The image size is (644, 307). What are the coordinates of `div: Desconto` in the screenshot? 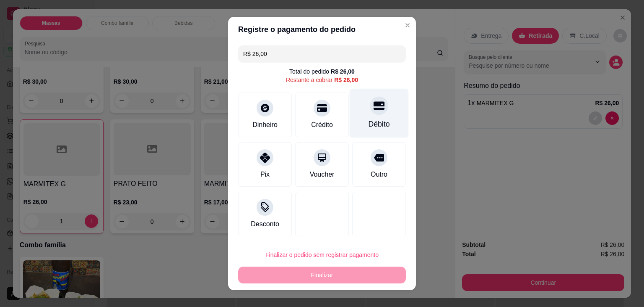 It's located at (265, 224).